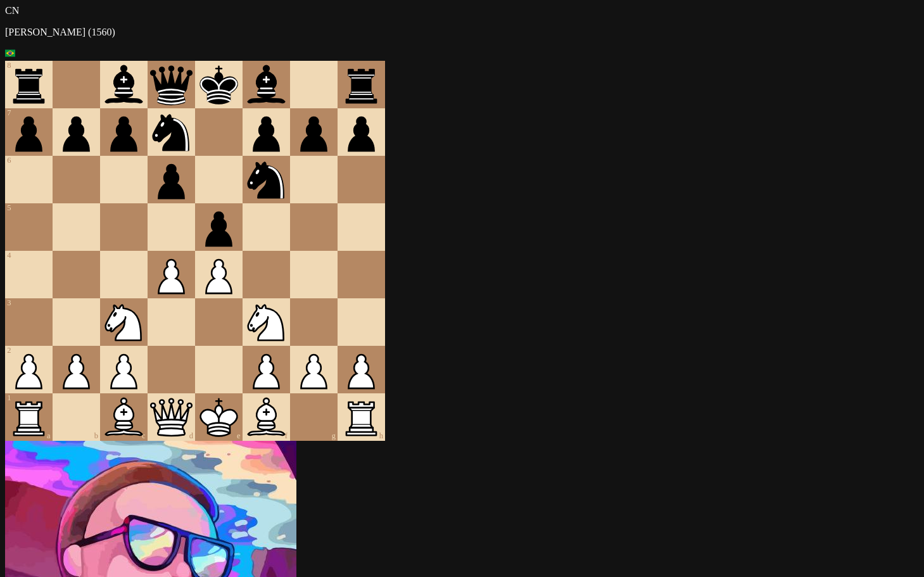 The image size is (924, 577). Describe the element at coordinates (313, 436) in the screenshot. I see `div: g` at that location.